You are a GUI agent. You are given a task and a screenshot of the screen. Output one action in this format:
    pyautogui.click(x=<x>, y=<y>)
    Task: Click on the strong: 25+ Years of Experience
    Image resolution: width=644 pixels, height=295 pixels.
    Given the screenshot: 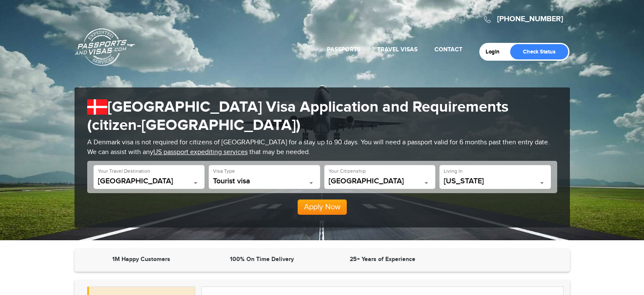 What is the action you would take?
    pyautogui.click(x=383, y=259)
    